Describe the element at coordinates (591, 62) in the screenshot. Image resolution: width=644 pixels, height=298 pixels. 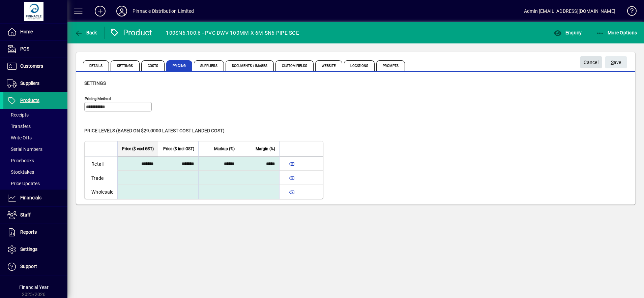
I see `span: Cancel` at that location.